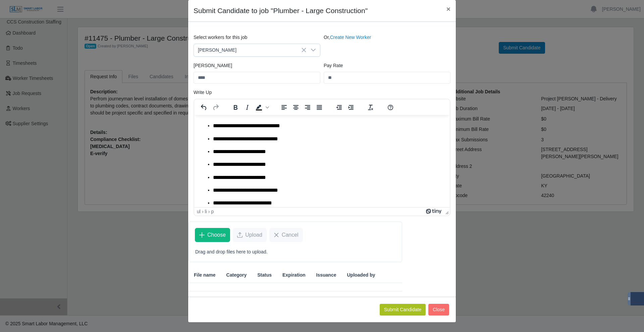 Image resolution: width=644 pixels, height=332 pixels. Describe the element at coordinates (204, 108) in the screenshot. I see `button: Undo` at that location.